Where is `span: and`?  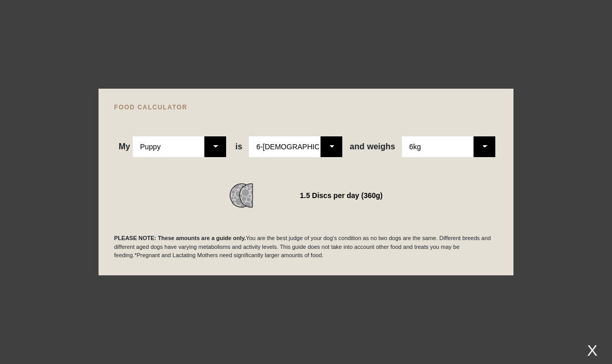 span: and is located at coordinates (358, 147).